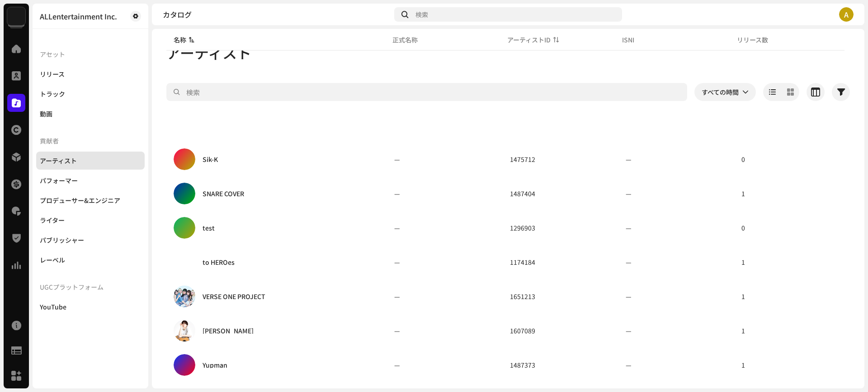 The height and width of the screenshot is (392, 868). What do you see at coordinates (91, 94) in the screenshot?
I see `re-m-nav-item: トラック` at bounding box center [91, 94].